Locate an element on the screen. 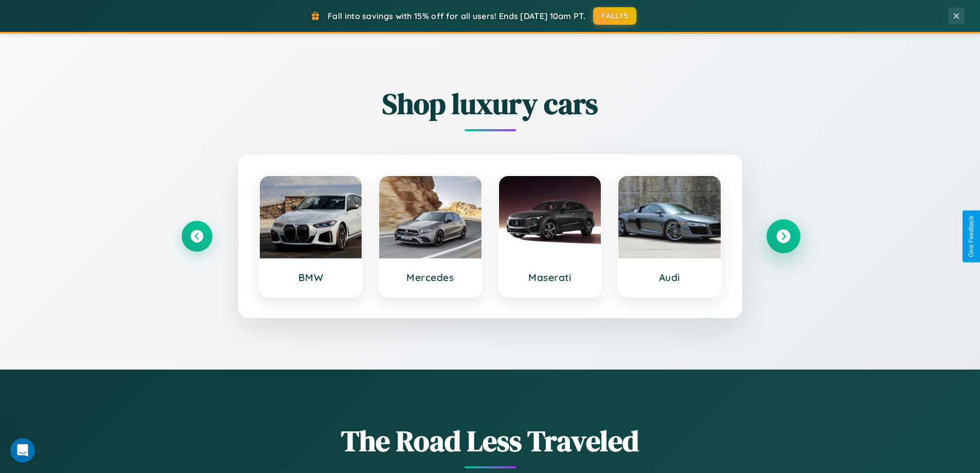 Image resolution: width=980 pixels, height=473 pixels. div: Give Feedback is located at coordinates (972, 236).